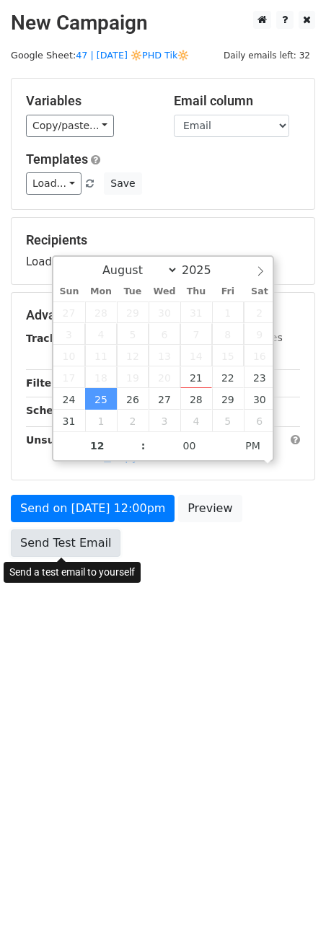 This screenshot has width=326, height=929. What do you see at coordinates (163, 23) in the screenshot?
I see `h2: New Campaign` at bounding box center [163, 23].